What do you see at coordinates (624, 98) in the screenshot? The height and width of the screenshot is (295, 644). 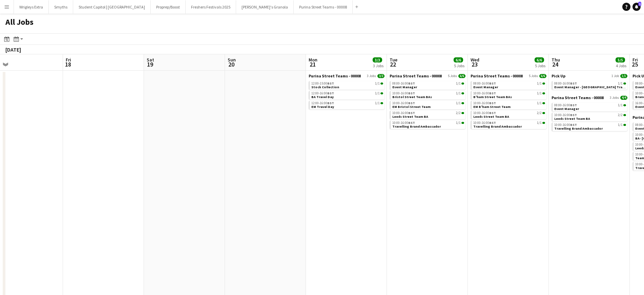 I see `span: 4/4` at bounding box center [624, 98].